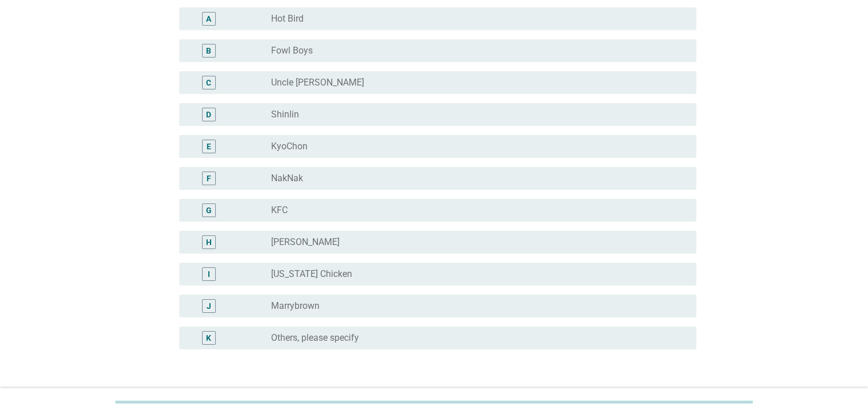  What do you see at coordinates (209, 19) in the screenshot?
I see `div: A` at bounding box center [209, 19].